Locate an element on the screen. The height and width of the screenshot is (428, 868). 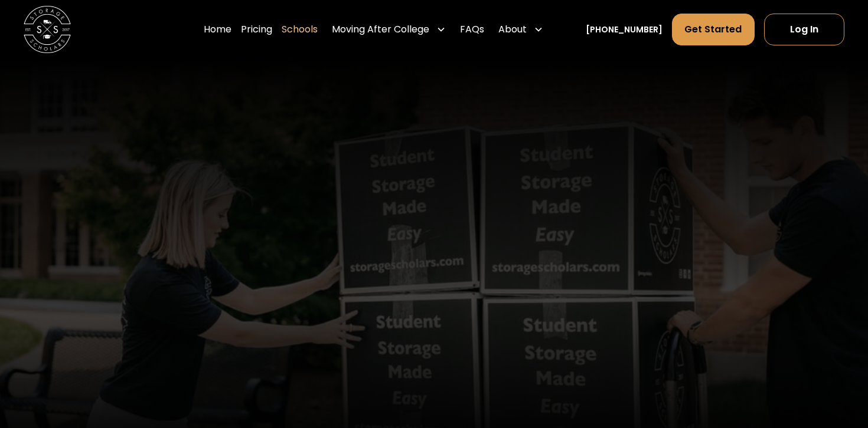
a: Pricing is located at coordinates (256, 30).